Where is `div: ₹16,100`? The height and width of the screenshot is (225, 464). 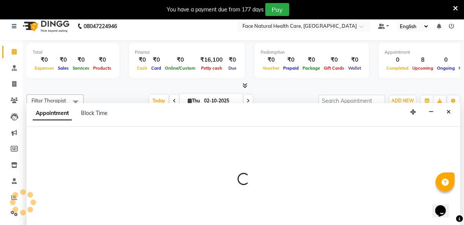 div: ₹16,100 is located at coordinates (212, 60).